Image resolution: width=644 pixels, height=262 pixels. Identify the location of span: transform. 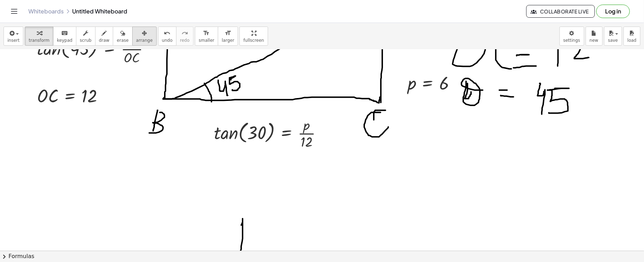
(39, 40).